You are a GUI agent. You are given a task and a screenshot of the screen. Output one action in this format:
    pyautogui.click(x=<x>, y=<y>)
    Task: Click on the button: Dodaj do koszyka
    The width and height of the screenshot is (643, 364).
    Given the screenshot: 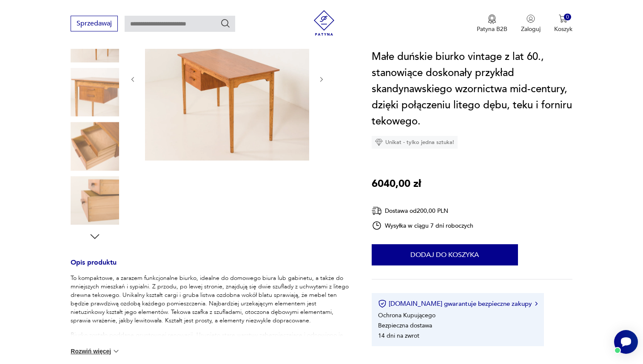 What is the action you would take?
    pyautogui.click(x=445, y=255)
    